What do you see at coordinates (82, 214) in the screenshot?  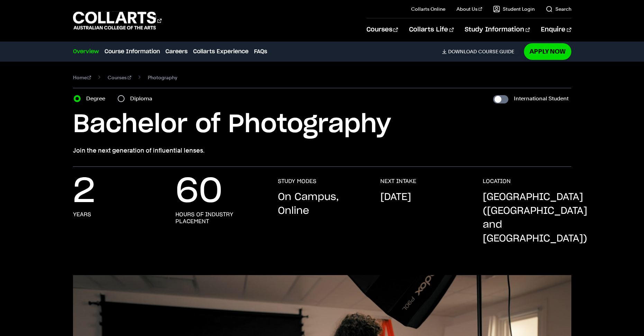 I see `h3: years` at bounding box center [82, 214].